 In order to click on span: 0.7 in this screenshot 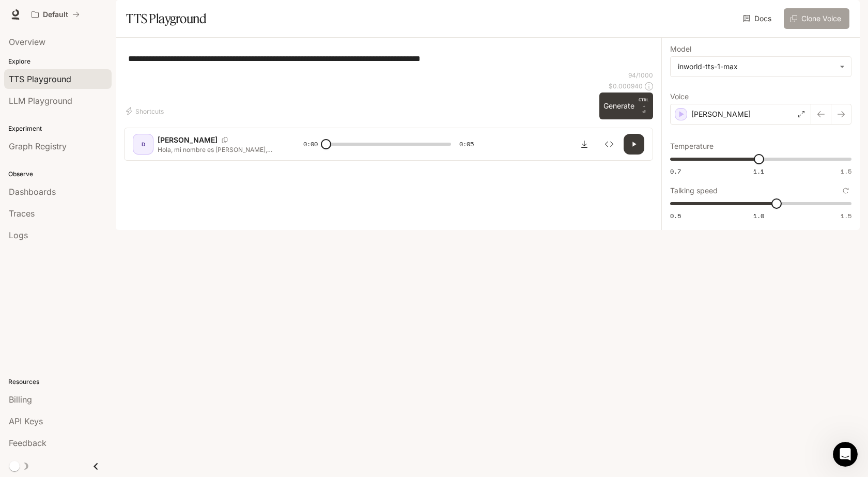, I will do `click(675, 171)`.